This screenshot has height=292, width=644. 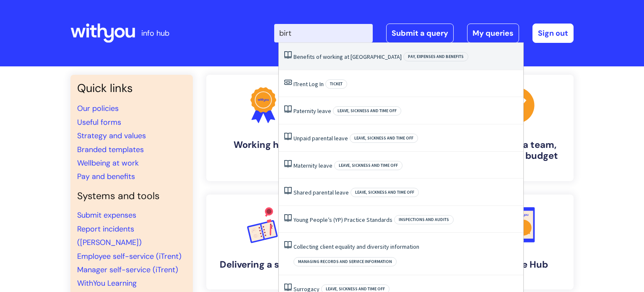 What do you see at coordinates (108, 163) in the screenshot?
I see `a: Wellbeing at work` at bounding box center [108, 163].